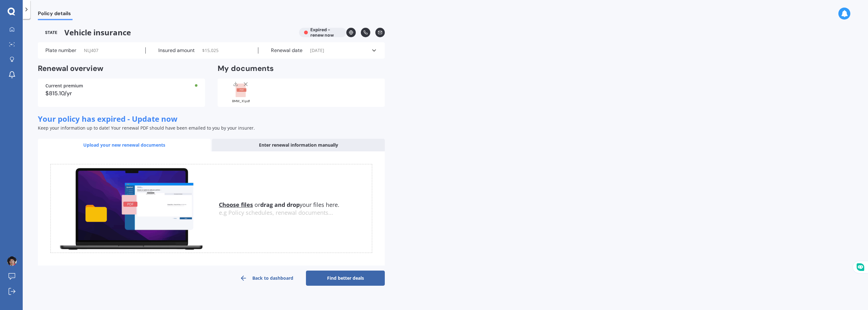 The image size is (868, 310). Describe the element at coordinates (267, 279) in the screenshot. I see `a: Back to dashboard` at that location.